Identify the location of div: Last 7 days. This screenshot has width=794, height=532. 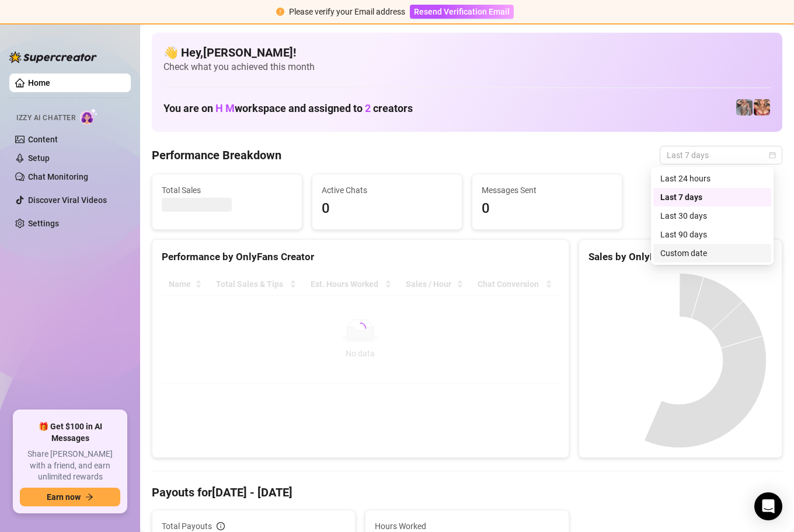
(712, 197).